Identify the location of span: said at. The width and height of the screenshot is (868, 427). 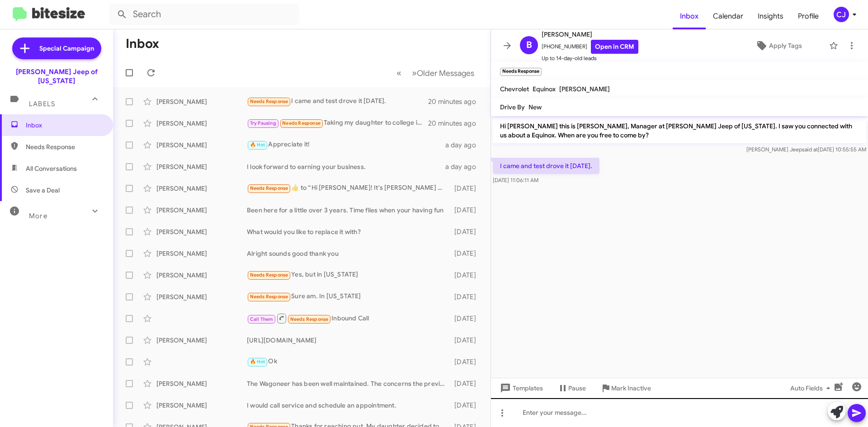
(809, 149).